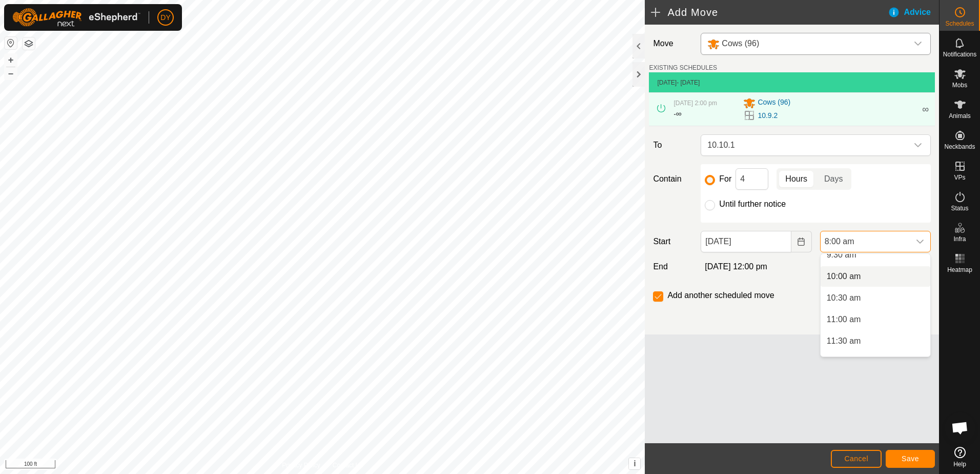 The height and width of the screenshot is (474, 980). Describe the element at coordinates (959, 270) in the screenshot. I see `span: Heatmap` at that location.